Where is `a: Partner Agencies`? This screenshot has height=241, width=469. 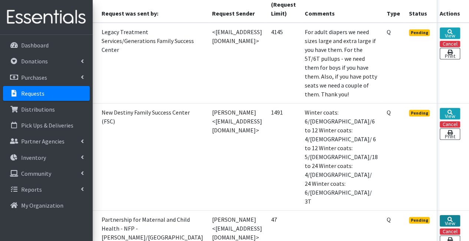
a: Partner Agencies is located at coordinates (46, 141).